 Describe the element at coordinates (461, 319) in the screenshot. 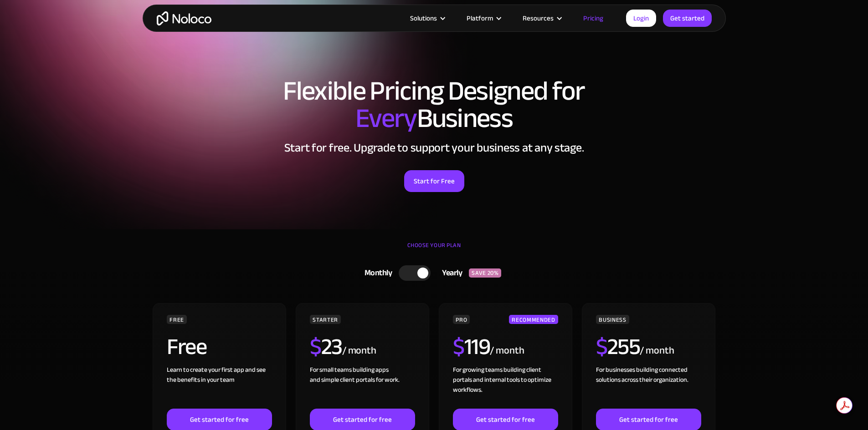

I see `div: PRO` at that location.